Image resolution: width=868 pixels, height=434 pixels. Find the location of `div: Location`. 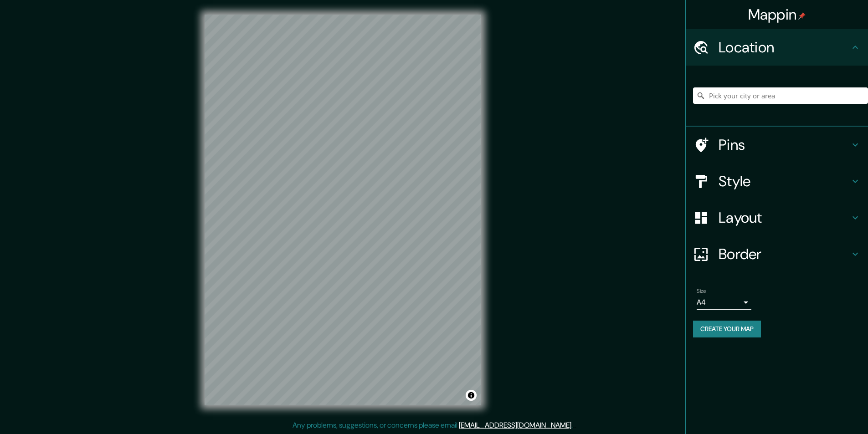

div: Location is located at coordinates (777, 48).